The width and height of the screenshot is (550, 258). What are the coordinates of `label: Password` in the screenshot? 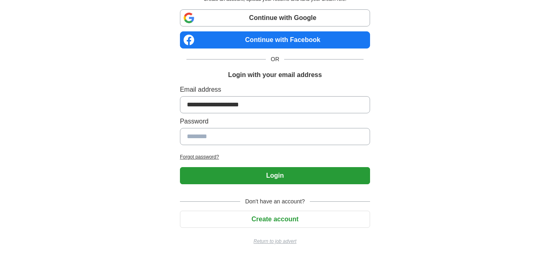 It's located at (275, 121).